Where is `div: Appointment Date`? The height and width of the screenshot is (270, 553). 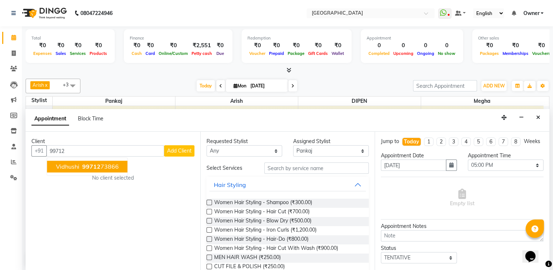
div: Appointment Date is located at coordinates (419, 155).